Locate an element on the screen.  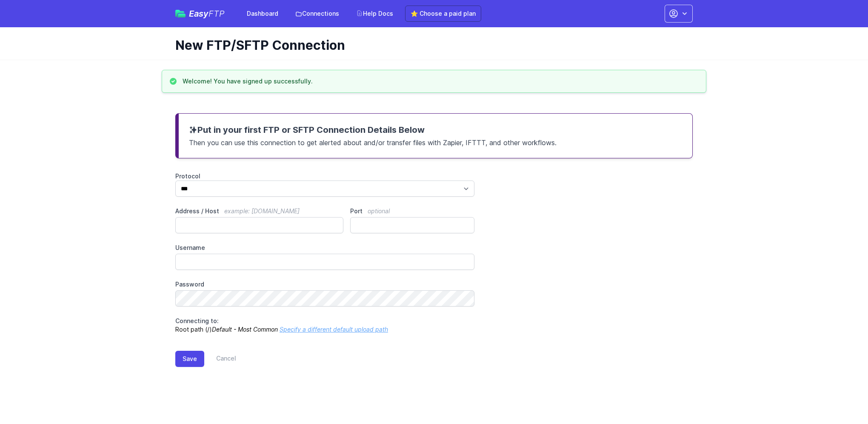
span: Easy is located at coordinates (207, 14).